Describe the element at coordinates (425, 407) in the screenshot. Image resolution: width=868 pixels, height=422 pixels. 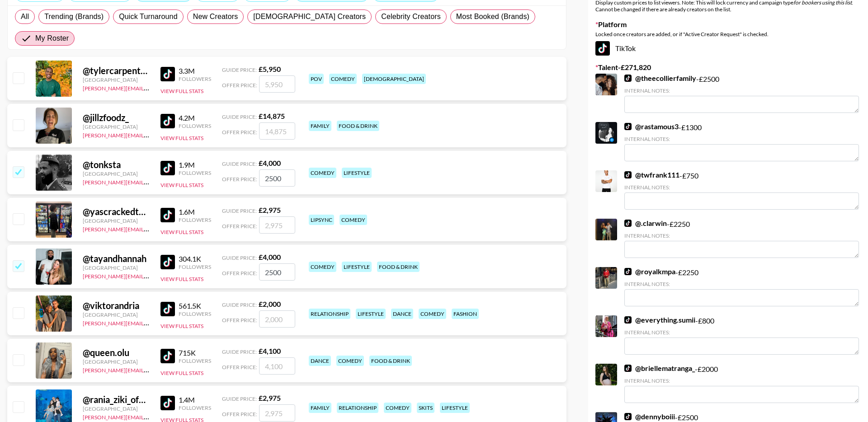
I see `div: skits` at that location.